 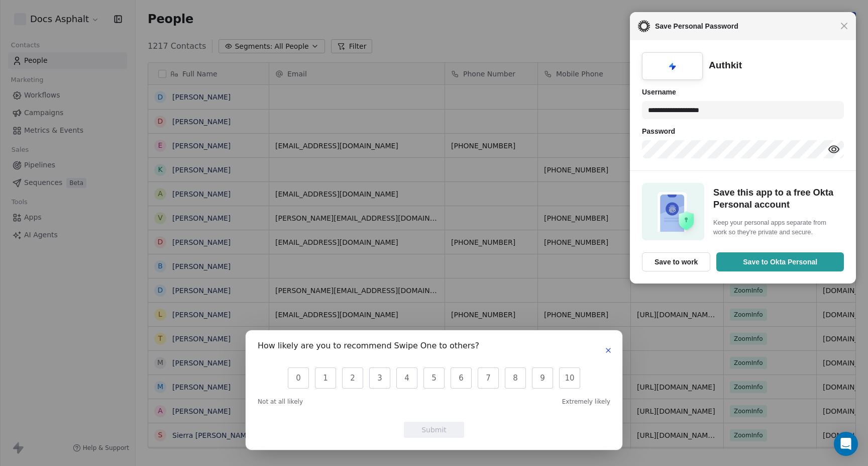 I want to click on span: Extremely likely, so click(x=586, y=401).